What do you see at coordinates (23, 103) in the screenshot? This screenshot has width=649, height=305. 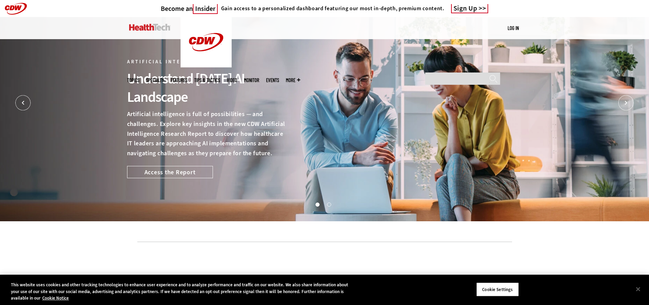 I see `button: Prev` at bounding box center [23, 103].